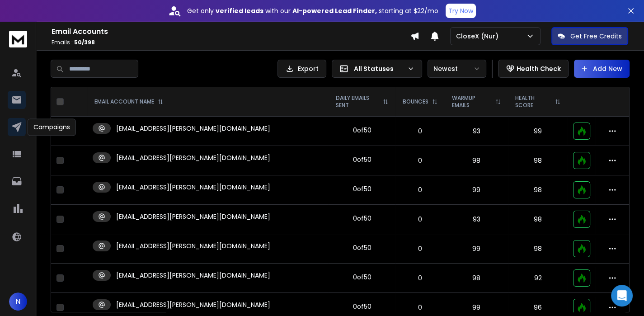  I want to click on p: CloseX (Nur), so click(479, 36).